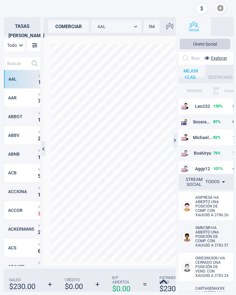  I want to click on div: ACS, so click(22, 248).